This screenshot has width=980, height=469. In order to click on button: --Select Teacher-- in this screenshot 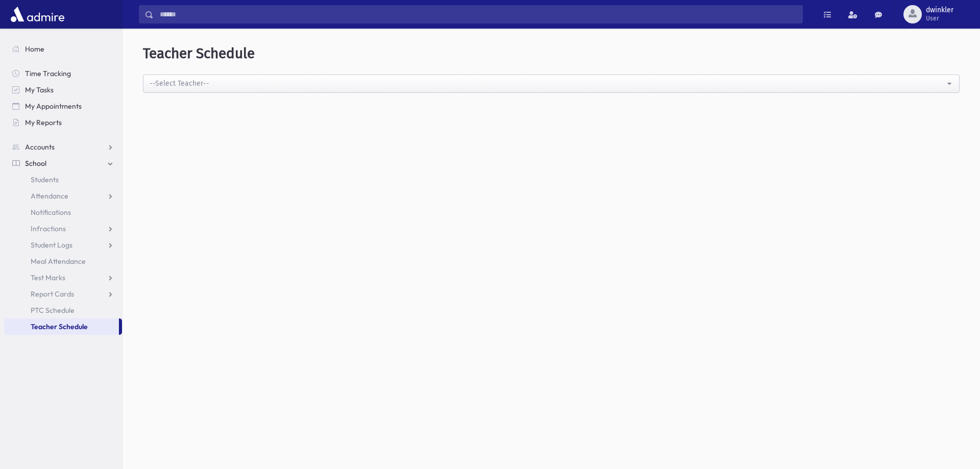, I will do `click(551, 84)`.